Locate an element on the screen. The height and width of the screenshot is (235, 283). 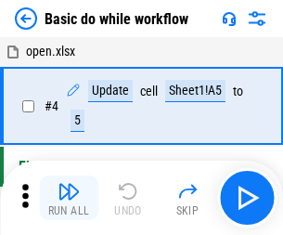
div: 5 is located at coordinates (77, 121).